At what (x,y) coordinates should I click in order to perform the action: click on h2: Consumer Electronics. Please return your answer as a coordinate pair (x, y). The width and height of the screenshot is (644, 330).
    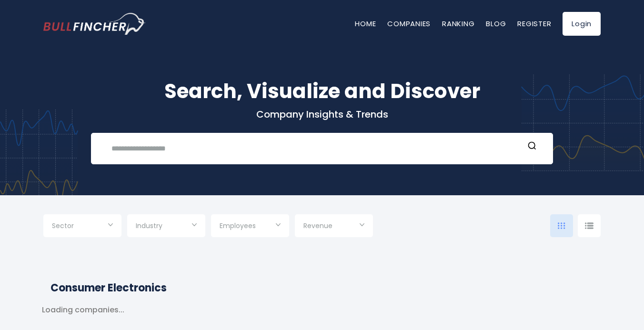
    Looking at the image, I should click on (322, 288).